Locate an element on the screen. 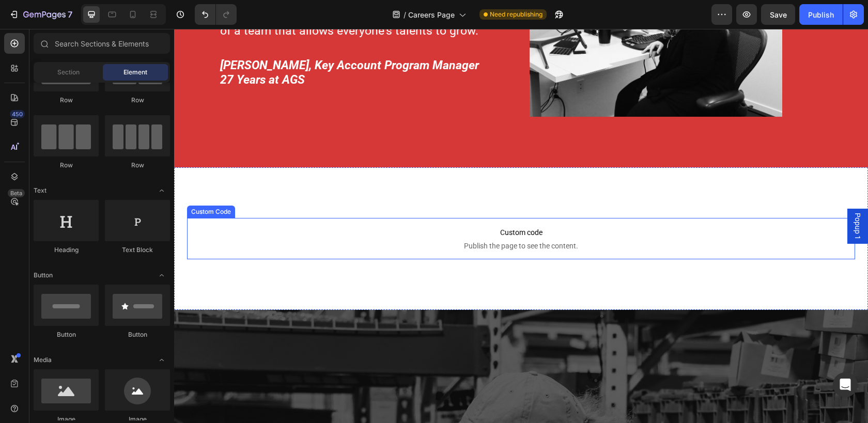 This screenshot has height=423, width=868. span: Popup 1 is located at coordinates (684, 198).